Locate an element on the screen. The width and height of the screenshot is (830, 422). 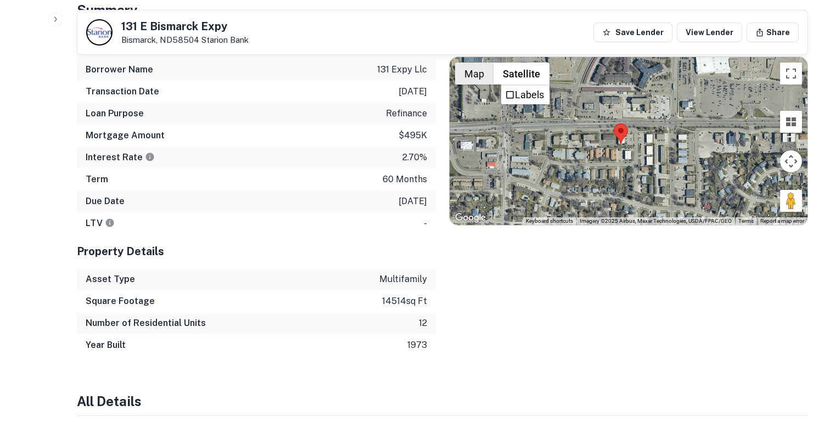
a: Open this area in Google Maps (opens a new window) is located at coordinates (471, 218).